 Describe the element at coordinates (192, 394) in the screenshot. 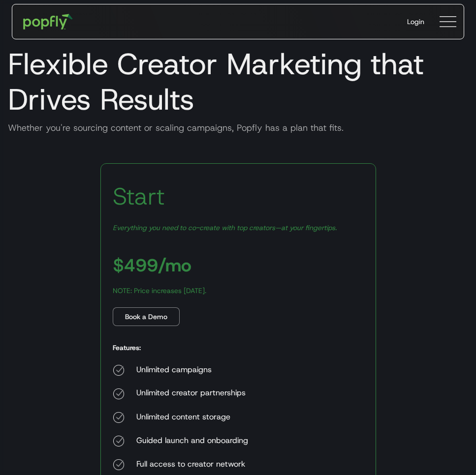

I see `div: Unlimited creator partnerships` at that location.